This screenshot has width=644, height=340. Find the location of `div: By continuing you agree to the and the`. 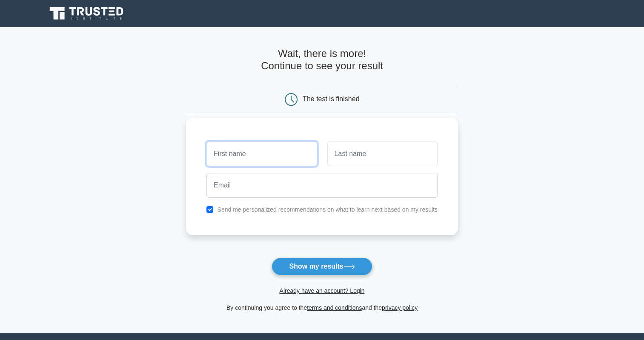

div: By continuing you agree to the and the is located at coordinates (322, 308).